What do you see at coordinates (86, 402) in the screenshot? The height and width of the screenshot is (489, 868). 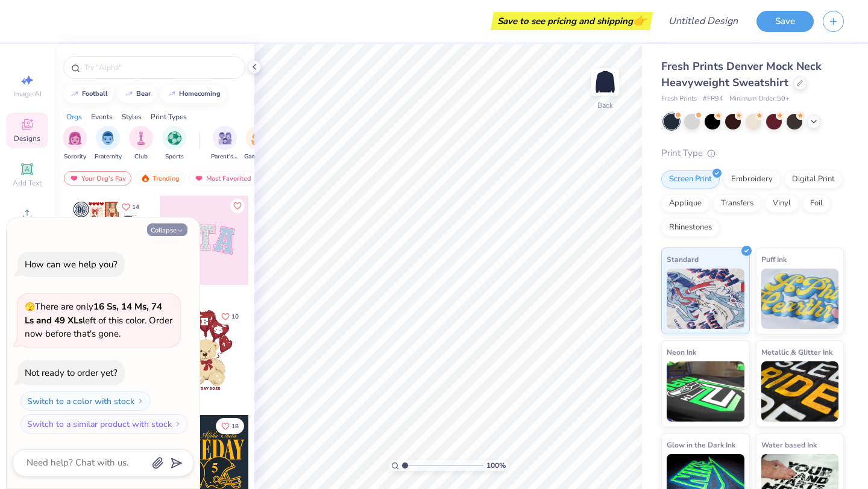 I see `button: Switch to a color with stock` at bounding box center [86, 402].